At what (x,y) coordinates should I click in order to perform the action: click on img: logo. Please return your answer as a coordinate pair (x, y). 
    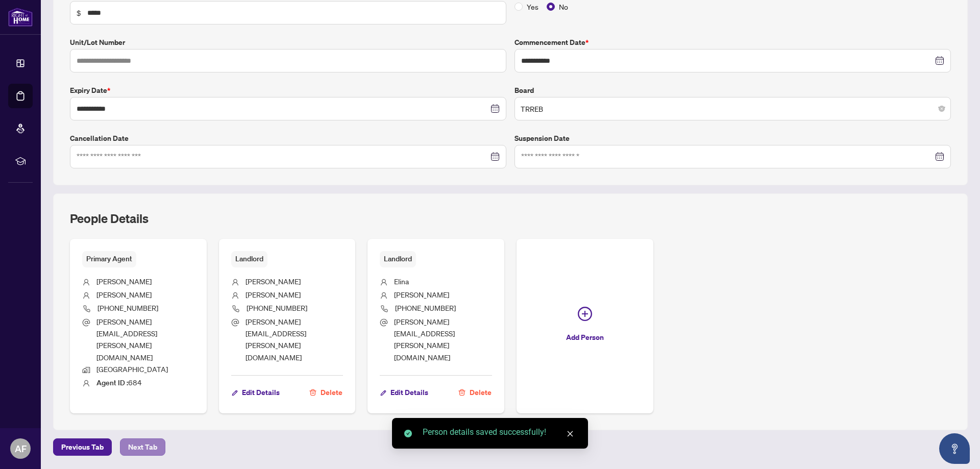
    Looking at the image, I should click on (20, 17).